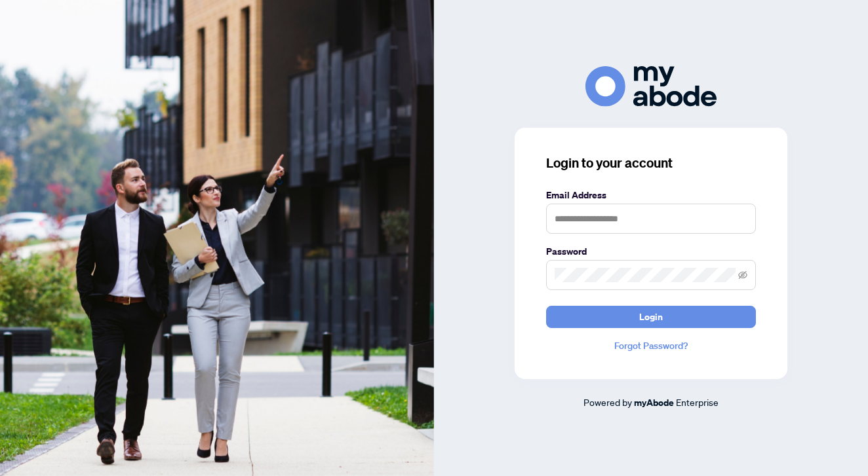  I want to click on span: Enterprise, so click(697, 402).